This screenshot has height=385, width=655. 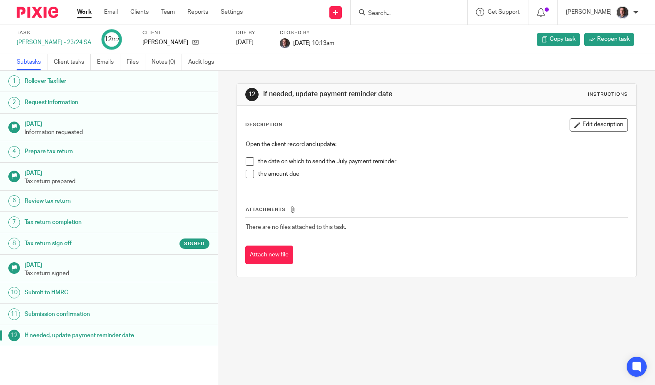 What do you see at coordinates (558, 40) in the screenshot?
I see `a: Copy task` at bounding box center [558, 40].